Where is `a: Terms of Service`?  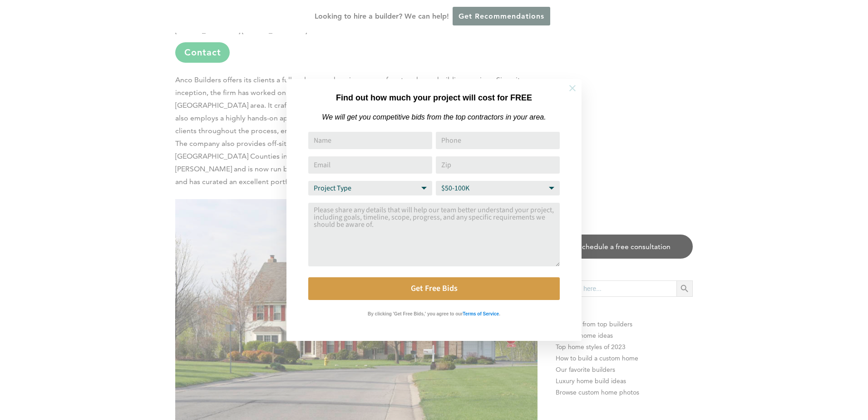 a: Terms of Service is located at coordinates (481, 312).